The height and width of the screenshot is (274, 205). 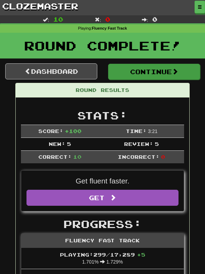 I want to click on span: Correct:, so click(x=55, y=157).